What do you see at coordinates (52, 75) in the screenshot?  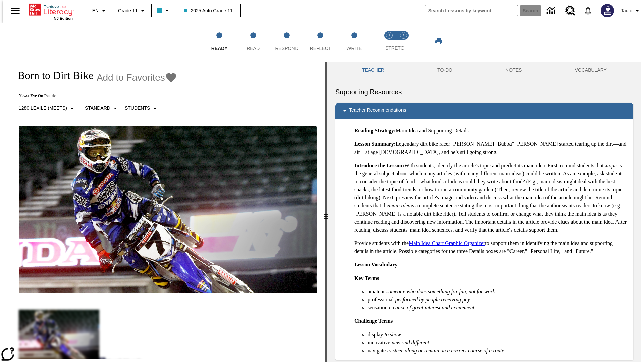 I see `h1: Born to Dirt Bike` at bounding box center [52, 75].